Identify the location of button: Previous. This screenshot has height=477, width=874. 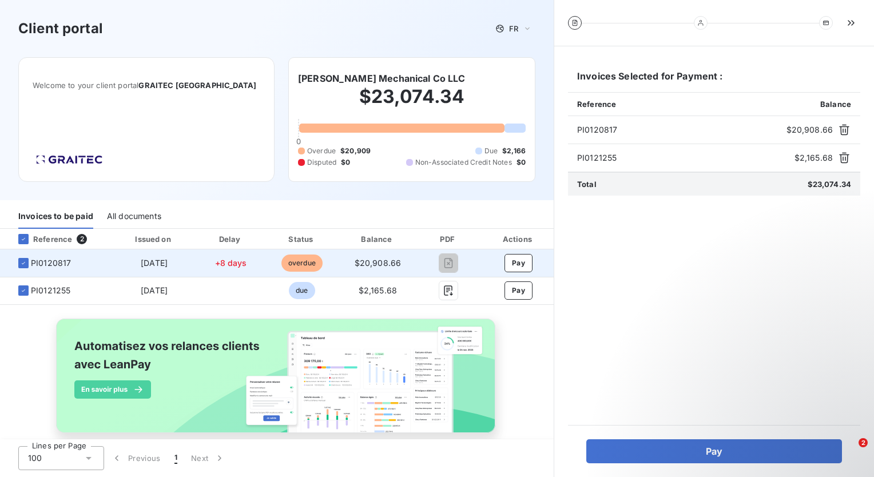
(135, 458).